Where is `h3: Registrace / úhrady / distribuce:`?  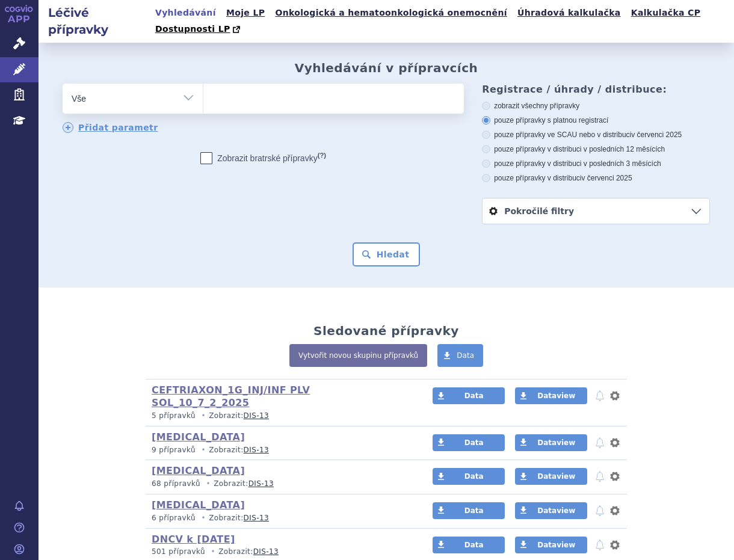
h3: Registrace / úhrady / distribuce: is located at coordinates (595, 89).